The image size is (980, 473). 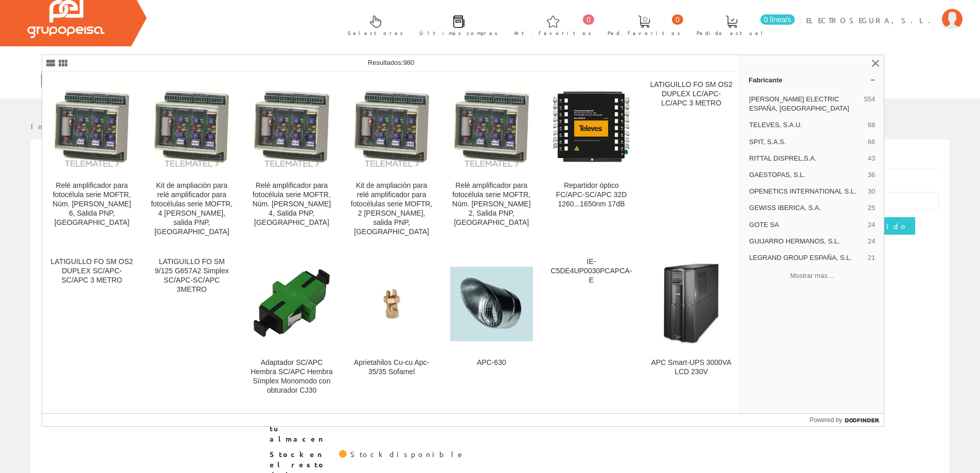 What do you see at coordinates (375, 33) in the screenshot?
I see `span: Selectores` at bounding box center [375, 33].